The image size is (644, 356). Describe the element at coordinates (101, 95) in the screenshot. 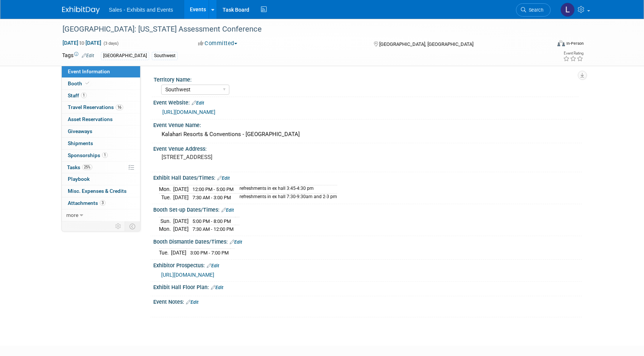

I see `a: Staff1` at that location.